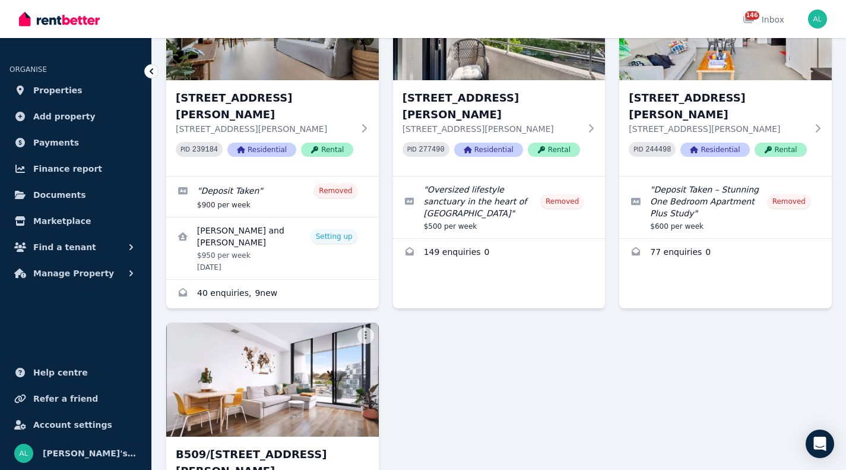 The width and height of the screenshot is (846, 470). I want to click on div: Inbox, so click(764, 20).